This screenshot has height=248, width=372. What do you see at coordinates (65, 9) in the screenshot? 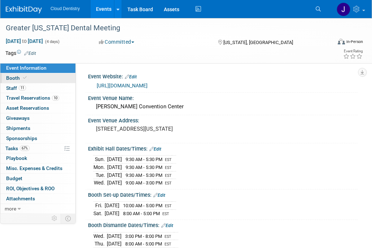
I see `span: Cloud Dentistry` at bounding box center [65, 9].